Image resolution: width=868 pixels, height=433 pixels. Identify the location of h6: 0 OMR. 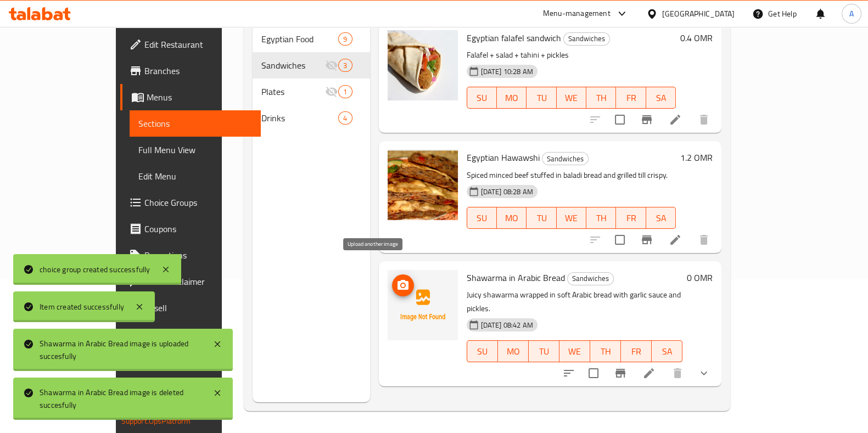
(699, 277).